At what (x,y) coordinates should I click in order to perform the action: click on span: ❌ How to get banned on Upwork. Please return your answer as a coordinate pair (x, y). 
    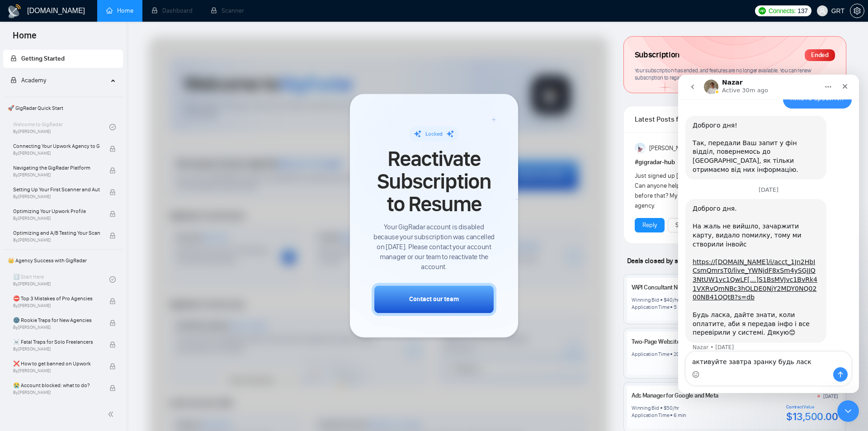
    Looking at the image, I should click on (57, 363).